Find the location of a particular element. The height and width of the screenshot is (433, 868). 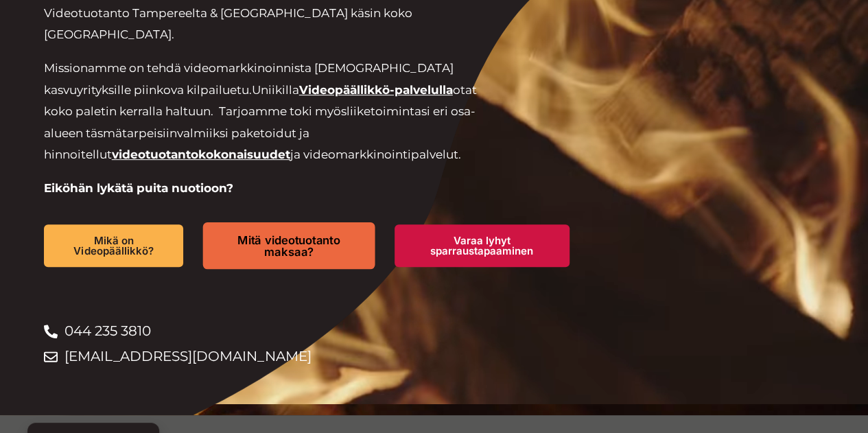

strong: Eiköhän lykätä puita nuotioon? is located at coordinates (139, 189).